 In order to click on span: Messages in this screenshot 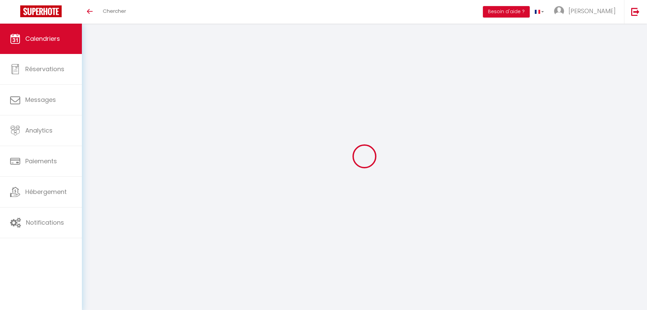, I will do `click(40, 99)`.